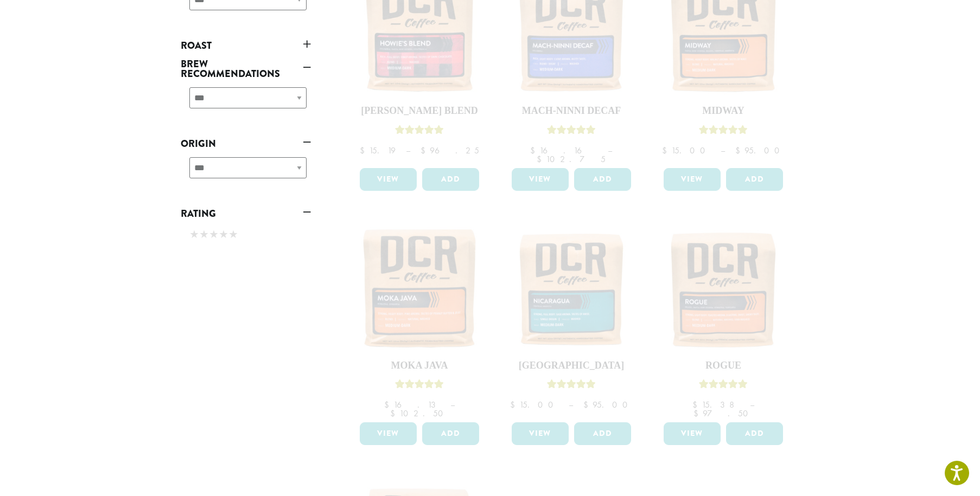  What do you see at coordinates (246, 214) in the screenshot?
I see `a: Rating` at bounding box center [246, 214].